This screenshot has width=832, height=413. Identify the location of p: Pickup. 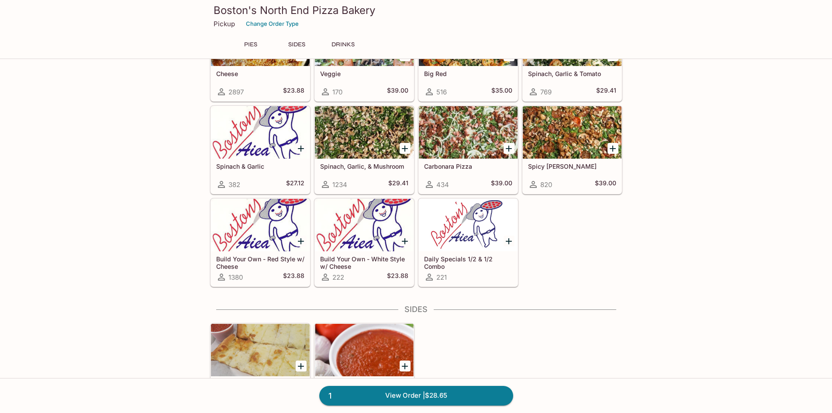
(224, 24).